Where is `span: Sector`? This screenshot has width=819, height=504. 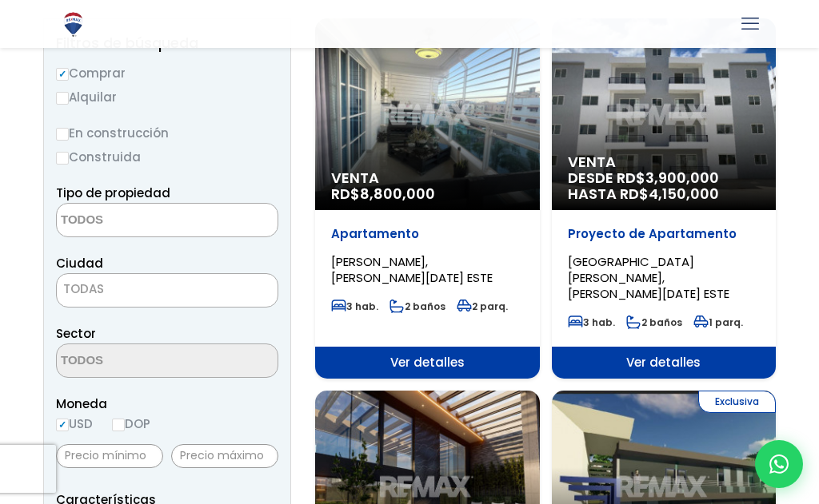 span: Sector is located at coordinates (76, 333).